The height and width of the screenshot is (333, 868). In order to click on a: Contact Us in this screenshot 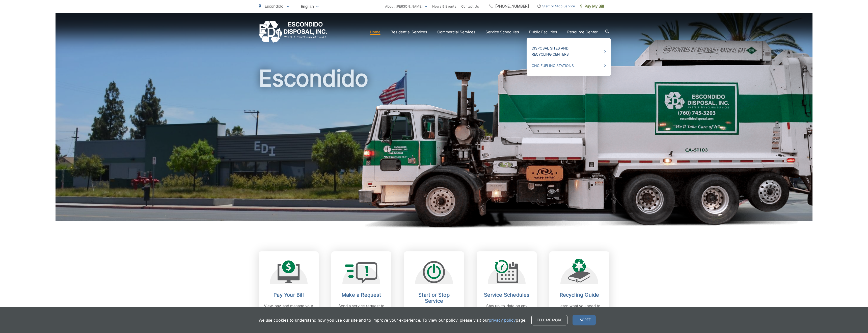, I will do `click(470, 6)`.